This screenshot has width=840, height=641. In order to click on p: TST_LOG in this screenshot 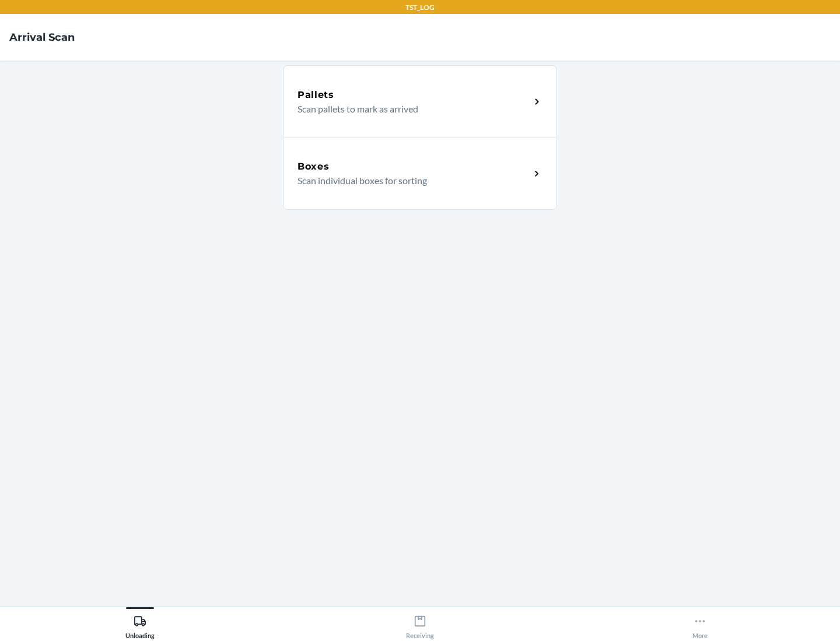, I will do `click(420, 7)`.